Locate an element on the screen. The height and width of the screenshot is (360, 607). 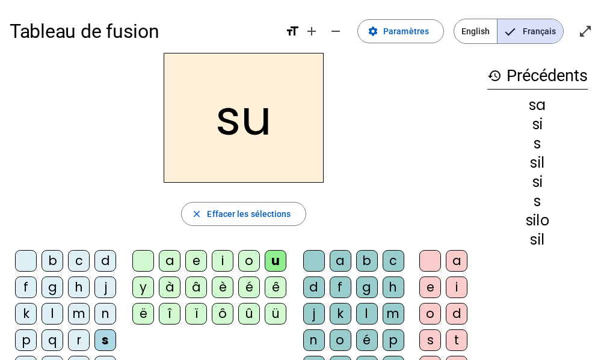
div: î is located at coordinates (170, 314).